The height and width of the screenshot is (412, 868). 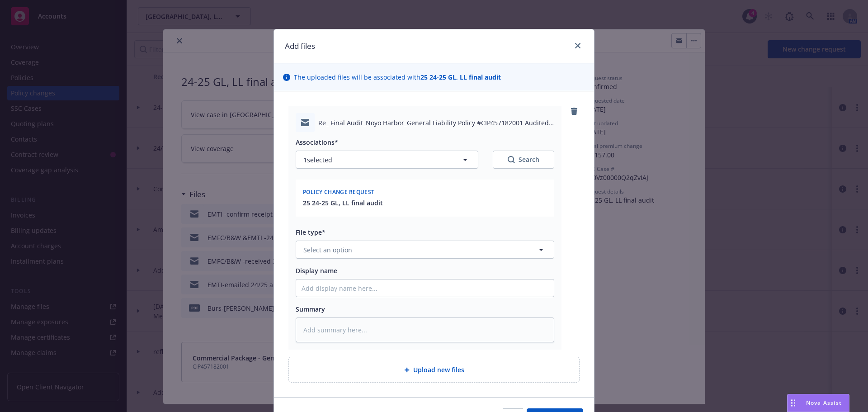 What do you see at coordinates (343, 202) in the screenshot?
I see `button: 25 24-25 GL, LL final audit` at bounding box center [343, 202].